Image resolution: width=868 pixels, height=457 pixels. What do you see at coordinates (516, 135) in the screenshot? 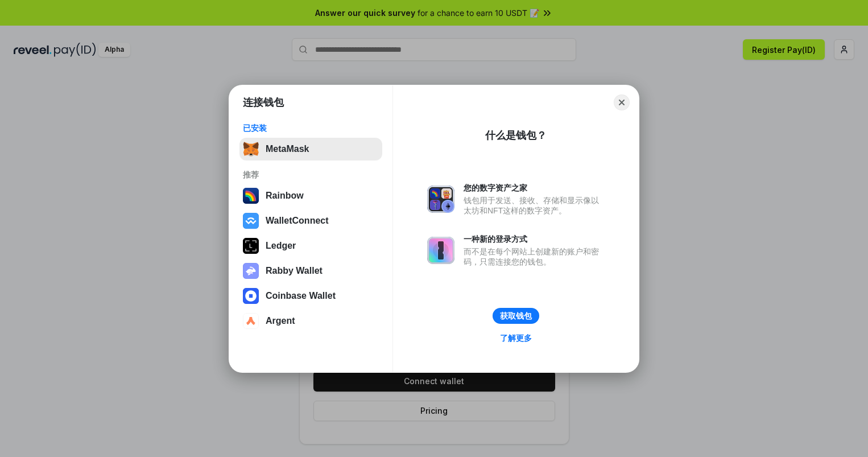
I see `div: 什么是钱包？` at bounding box center [516, 135].